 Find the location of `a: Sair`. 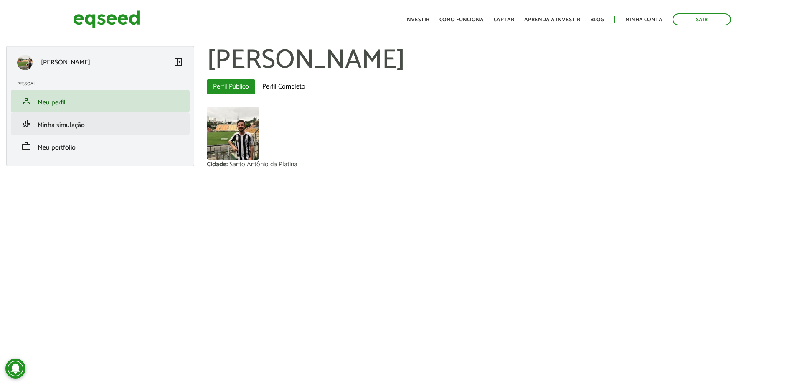

a: Sair is located at coordinates (701, 19).